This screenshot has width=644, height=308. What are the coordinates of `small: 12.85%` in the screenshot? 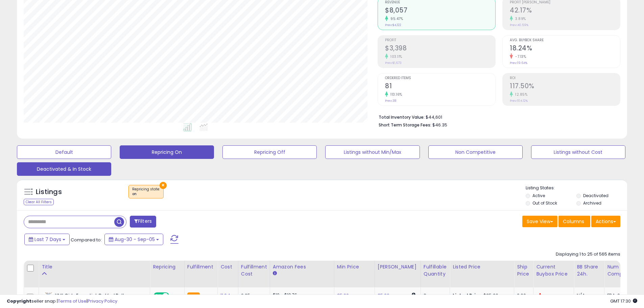 It's located at (520, 95).